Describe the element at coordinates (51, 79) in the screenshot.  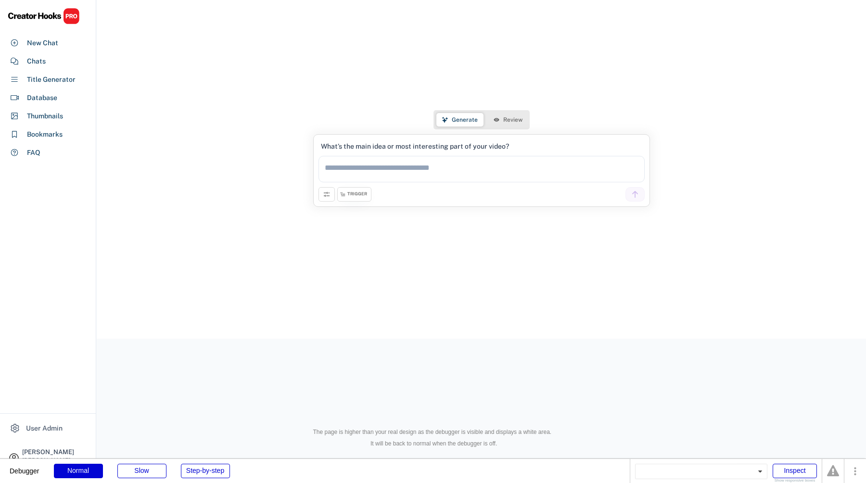
I see `div: Title Generator` at that location.